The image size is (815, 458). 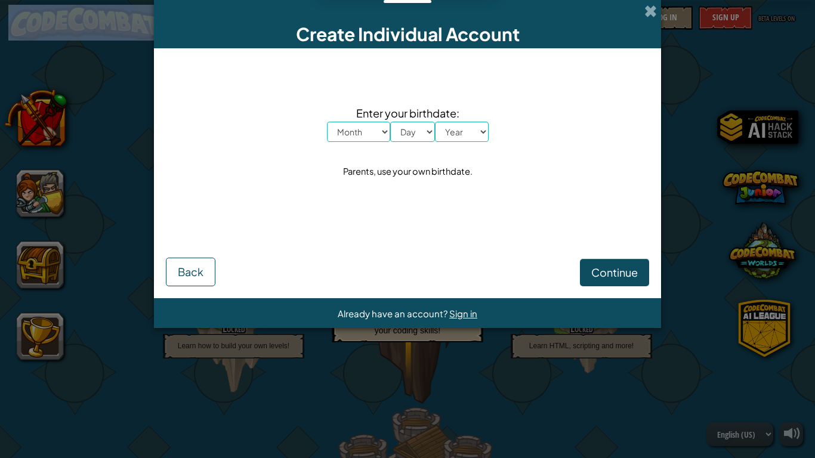 What do you see at coordinates (408, 34) in the screenshot?
I see `span: Create Individual Account` at bounding box center [408, 34].